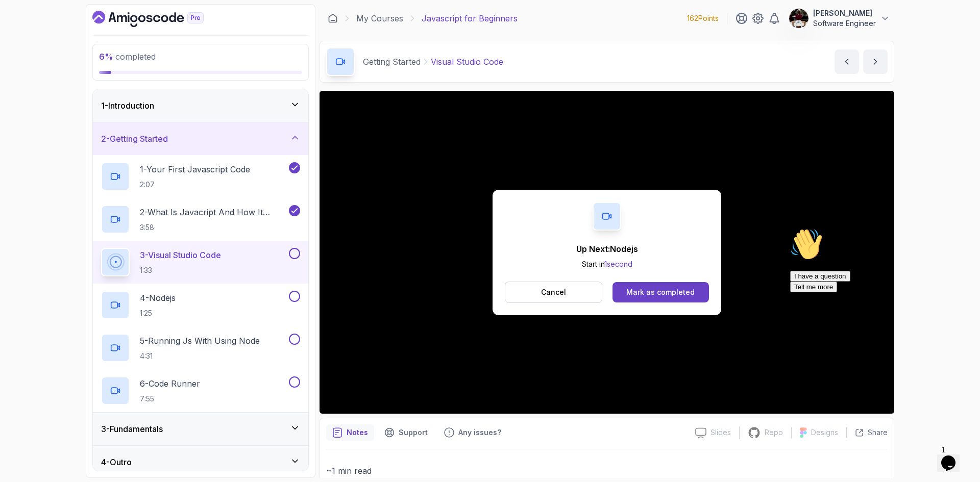 This screenshot has height=482, width=980. Describe the element at coordinates (607, 471) in the screenshot. I see `p: ~1 min read` at that location.